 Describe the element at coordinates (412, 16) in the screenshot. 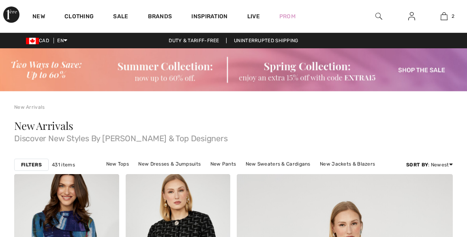

I see `a: Sign In` at that location.